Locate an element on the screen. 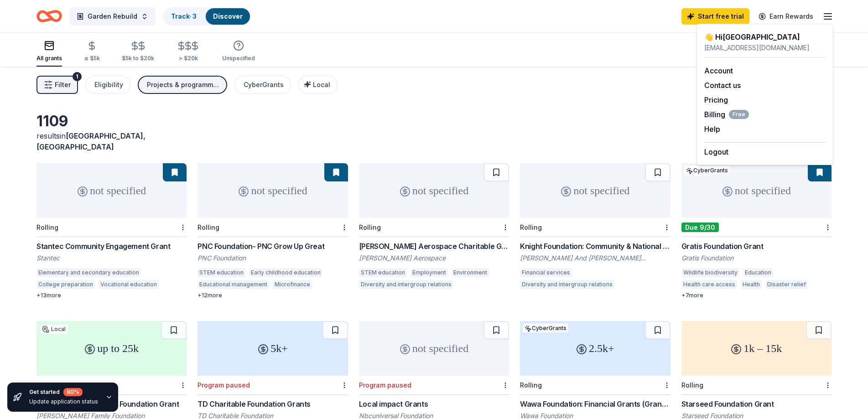 This screenshot has width=868, height=419. div: TD Charitable Foundation Grants is located at coordinates (272, 404).